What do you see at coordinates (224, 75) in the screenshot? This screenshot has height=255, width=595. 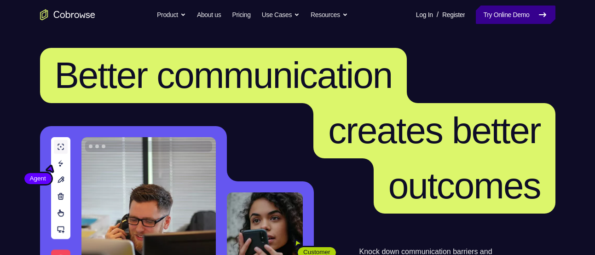 I see `span: Better communication` at bounding box center [224, 75].